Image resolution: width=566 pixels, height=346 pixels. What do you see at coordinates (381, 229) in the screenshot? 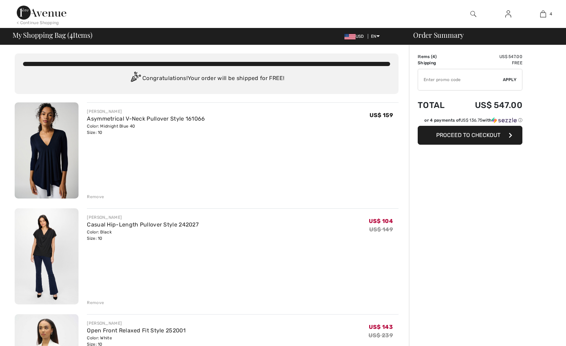
I see `s: US$ 149` at bounding box center [381, 229].